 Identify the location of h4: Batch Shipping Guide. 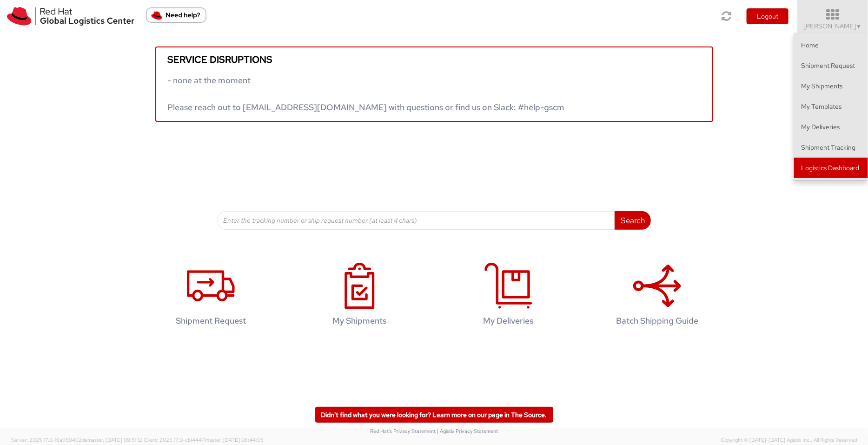
(657, 321).